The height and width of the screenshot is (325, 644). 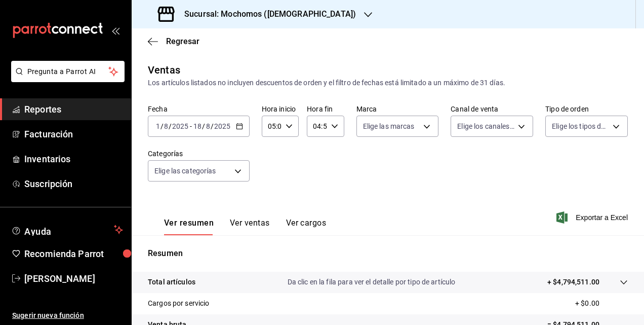 I want to click on button: Regresar, so click(x=174, y=41).